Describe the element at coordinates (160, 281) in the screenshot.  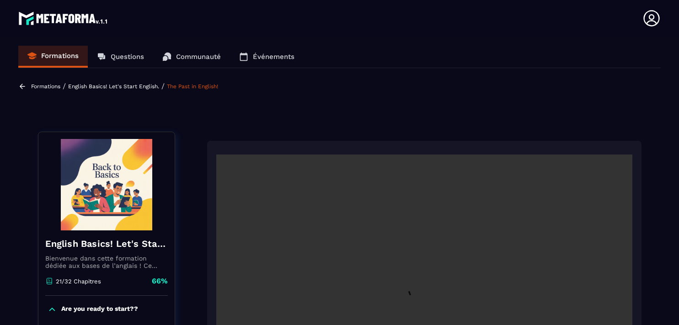
I see `p: 66%` at that location.